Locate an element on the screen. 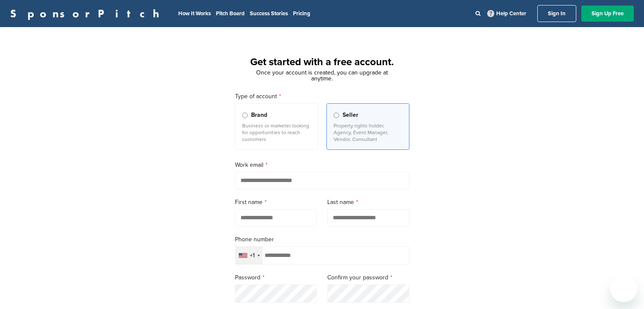  a: Sign Up Free is located at coordinates (607, 14).